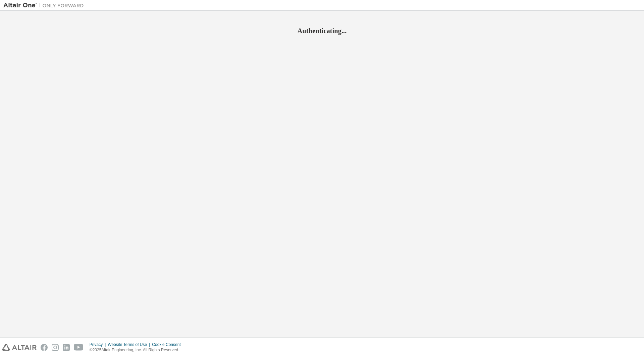 The image size is (644, 357). I want to click on img: linkedin.svg, so click(66, 347).